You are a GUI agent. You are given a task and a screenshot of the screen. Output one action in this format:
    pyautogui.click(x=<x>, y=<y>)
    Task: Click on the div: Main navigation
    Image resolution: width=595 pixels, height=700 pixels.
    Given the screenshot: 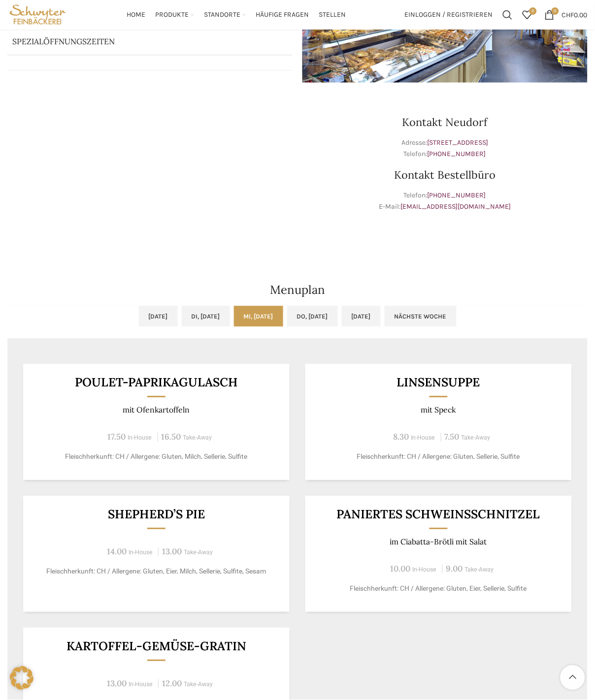 What is the action you would take?
    pyautogui.click(x=237, y=14)
    